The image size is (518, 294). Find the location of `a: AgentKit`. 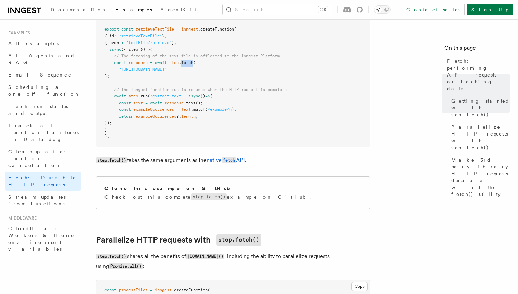

a: AgentKit is located at coordinates (179, 10).